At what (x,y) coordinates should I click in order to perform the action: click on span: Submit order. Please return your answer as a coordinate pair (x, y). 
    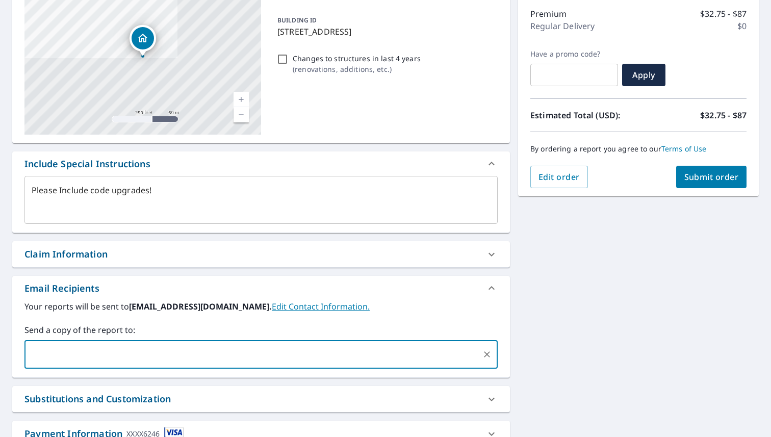
    Looking at the image, I should click on (711, 177).